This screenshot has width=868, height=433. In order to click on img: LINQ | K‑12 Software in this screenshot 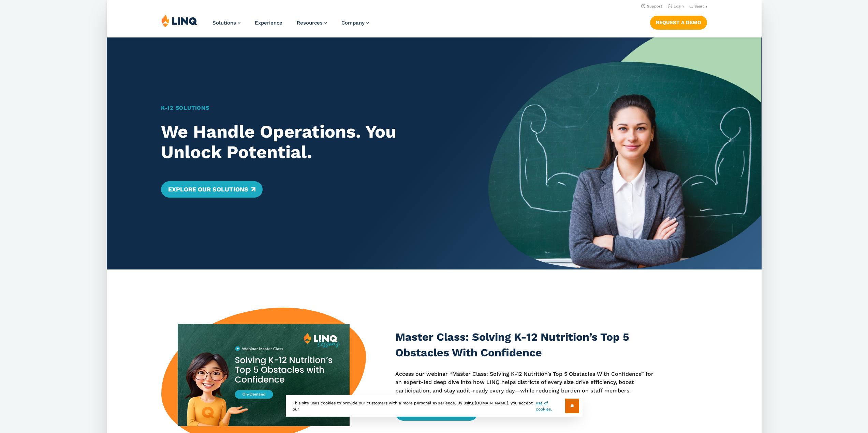, I will do `click(179, 20)`.